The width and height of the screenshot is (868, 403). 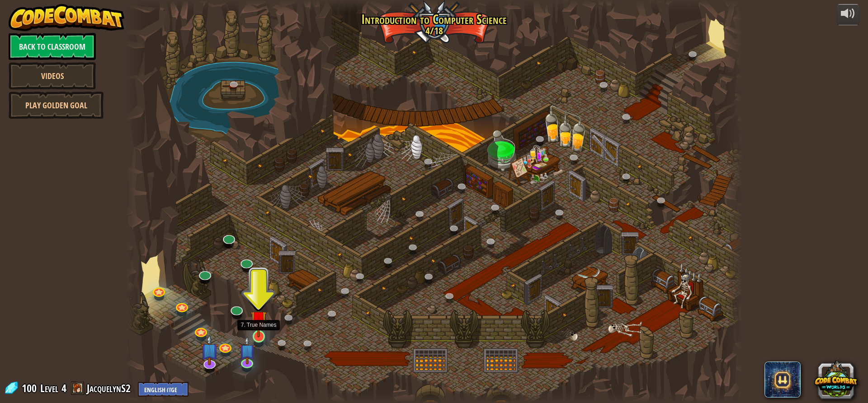 I want to click on a: Videos, so click(x=52, y=76).